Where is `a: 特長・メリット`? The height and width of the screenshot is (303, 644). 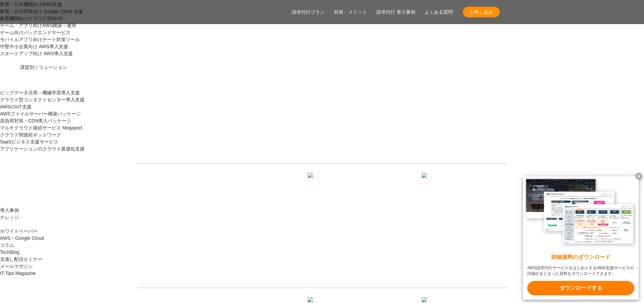
a: 特長・メリット is located at coordinates (350, 12).